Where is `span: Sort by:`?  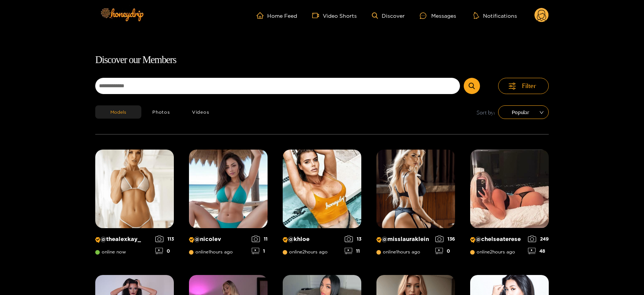 span: Sort by: is located at coordinates (486, 112).